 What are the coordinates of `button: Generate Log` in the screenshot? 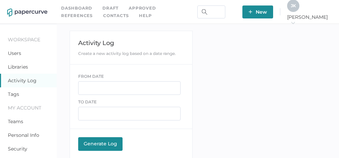 It's located at (100, 144).